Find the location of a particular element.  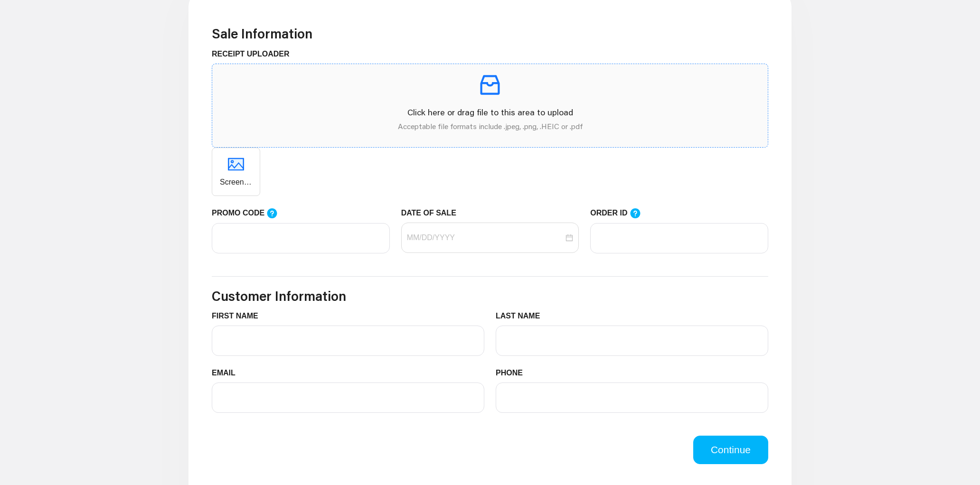

p: Acceptable file formats include .jpeg, .png, .HEIC or .pdf is located at coordinates (490, 126).